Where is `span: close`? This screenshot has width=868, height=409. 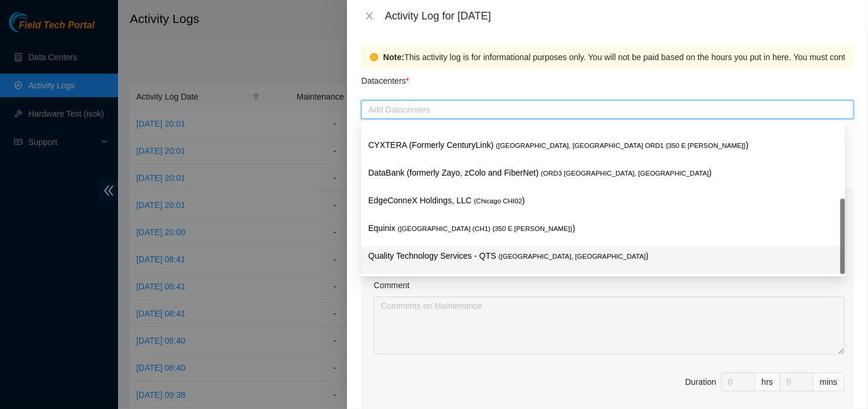
span: close is located at coordinates (370, 16).